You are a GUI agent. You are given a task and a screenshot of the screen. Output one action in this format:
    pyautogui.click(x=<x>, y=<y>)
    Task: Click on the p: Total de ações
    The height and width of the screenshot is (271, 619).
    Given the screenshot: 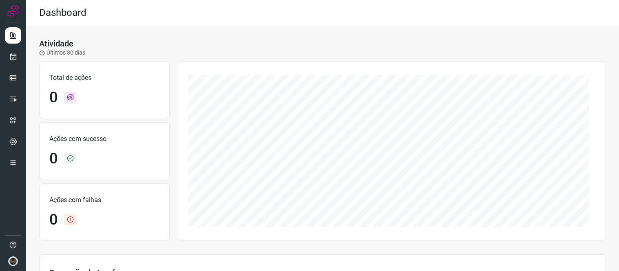 What is the action you would take?
    pyautogui.click(x=104, y=78)
    